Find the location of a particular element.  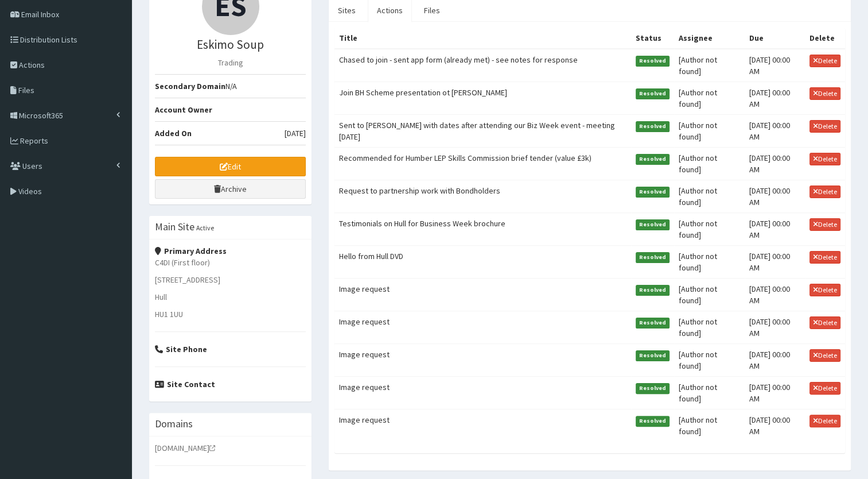

th: Status is located at coordinates (653, 38).